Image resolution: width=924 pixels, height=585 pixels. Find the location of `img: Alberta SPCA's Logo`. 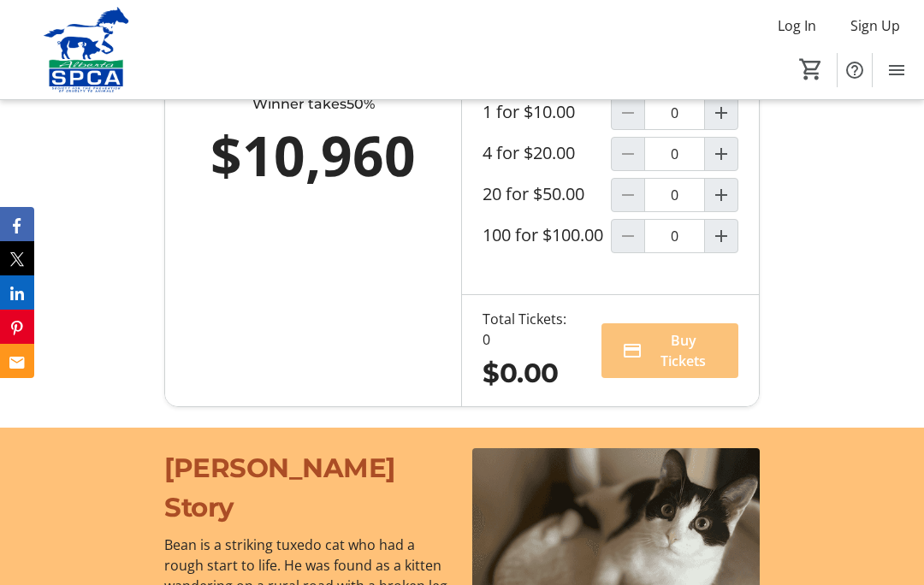

img: Alberta SPCA's Logo is located at coordinates (86, 49).